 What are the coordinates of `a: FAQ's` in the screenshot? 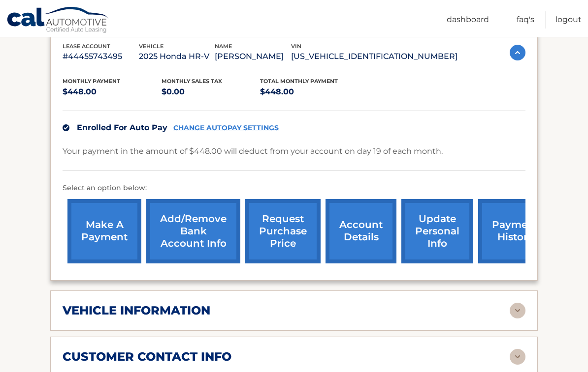 It's located at (525, 20).